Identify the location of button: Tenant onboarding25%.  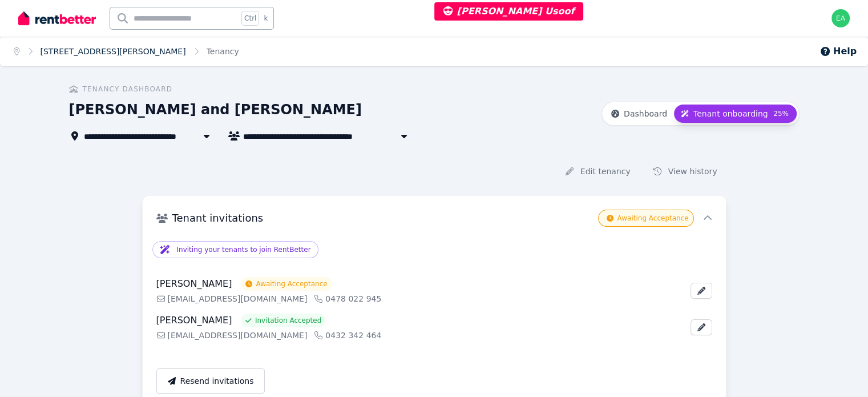
(735, 113).